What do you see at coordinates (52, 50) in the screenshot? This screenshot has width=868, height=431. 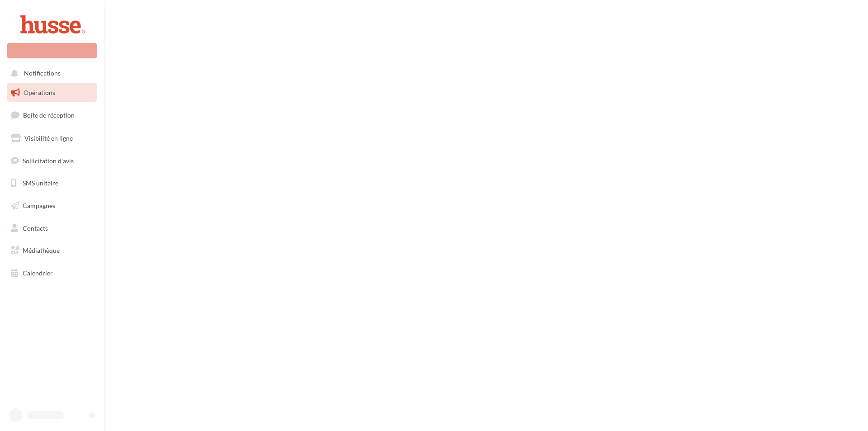 I see `div: Nouvelle campagne` at bounding box center [52, 50].